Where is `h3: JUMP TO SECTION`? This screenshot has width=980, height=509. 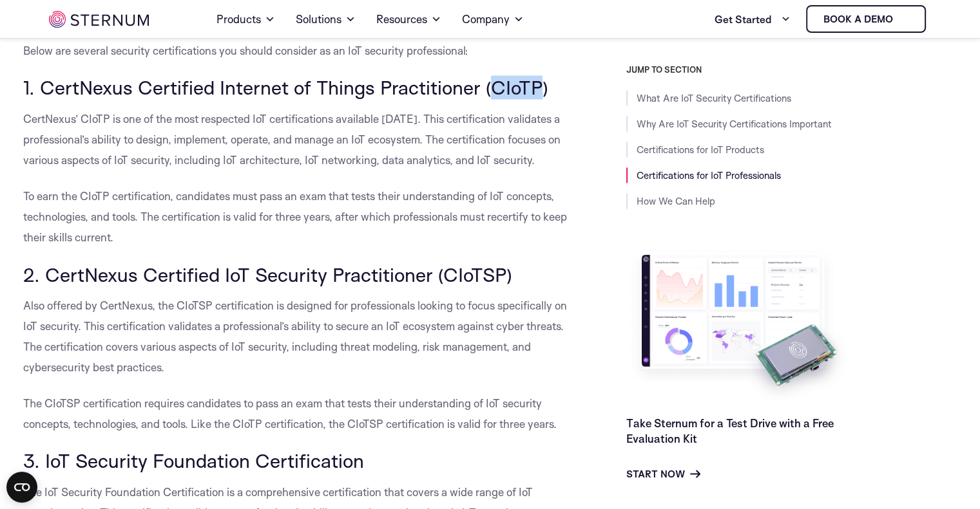
h3: JUMP TO SECTION is located at coordinates (792, 69).